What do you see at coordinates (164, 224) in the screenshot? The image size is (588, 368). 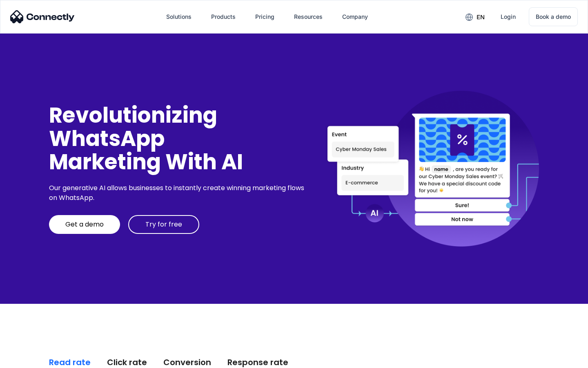 I see `div: Try for free` at bounding box center [164, 224].